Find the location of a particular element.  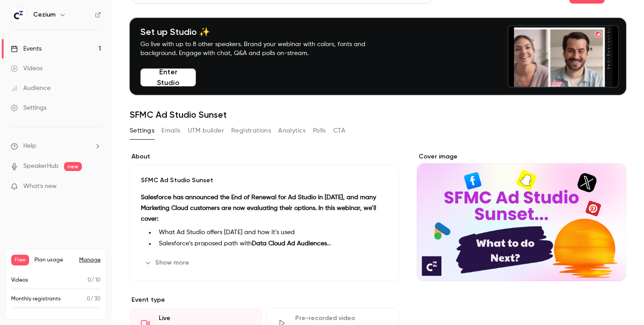

label: Cover image is located at coordinates (522, 157).